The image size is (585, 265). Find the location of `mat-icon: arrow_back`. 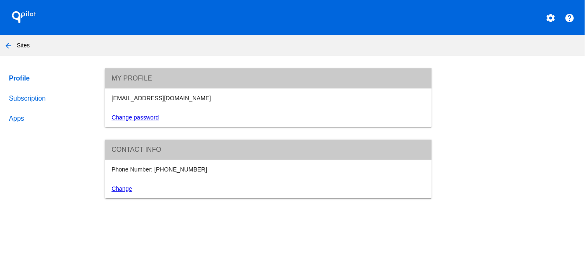

mat-icon: arrow_back is located at coordinates (8, 46).